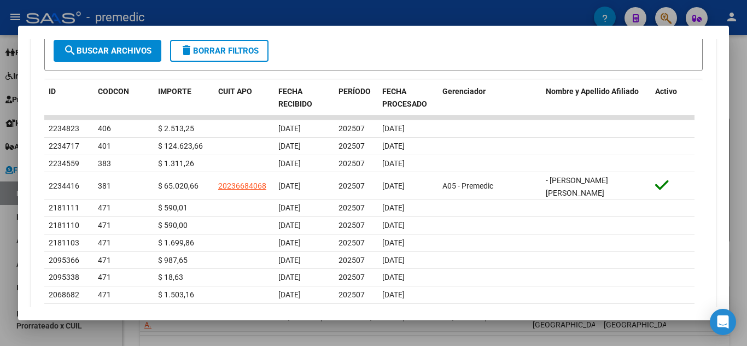 Image resolution: width=747 pixels, height=346 pixels. What do you see at coordinates (104, 186) in the screenshot?
I see `span: 381` at bounding box center [104, 186].